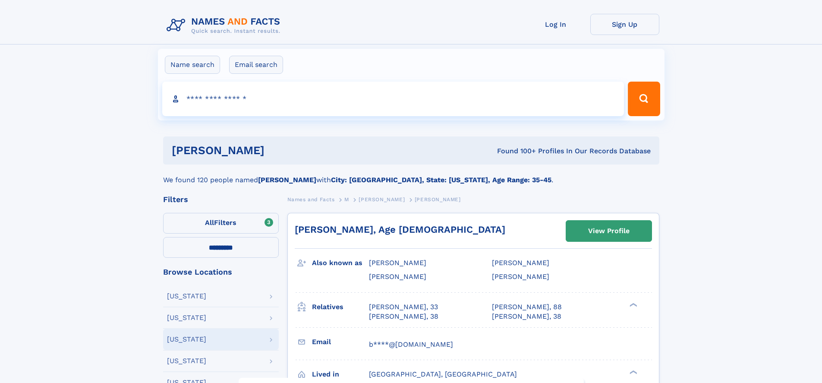 The image size is (822, 383). I want to click on a: Names and Facts, so click(311, 199).